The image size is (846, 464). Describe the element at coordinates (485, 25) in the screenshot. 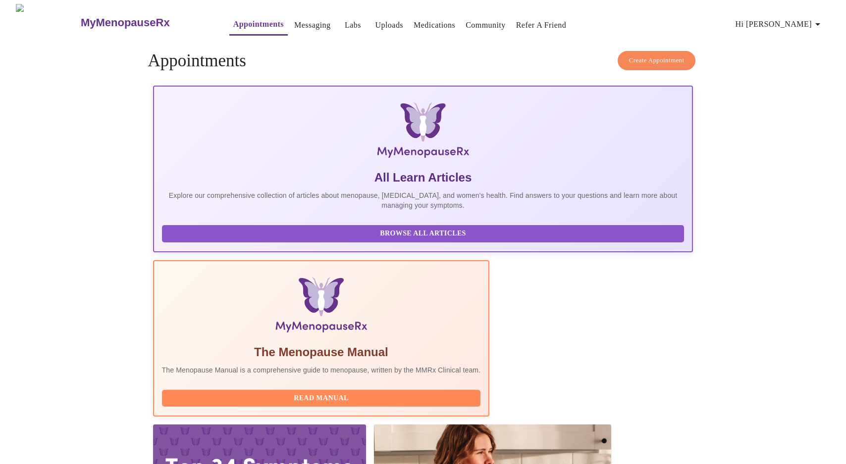

I see `button: Community` at that location.